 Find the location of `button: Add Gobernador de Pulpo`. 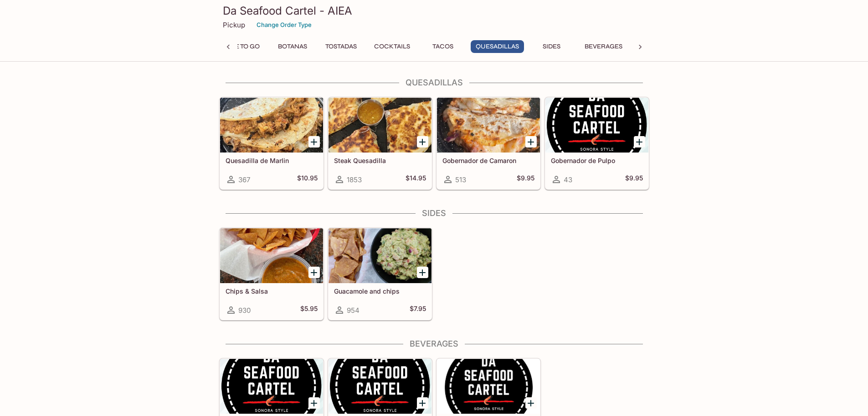

button: Add Gobernador de Pulpo is located at coordinates (640, 142).